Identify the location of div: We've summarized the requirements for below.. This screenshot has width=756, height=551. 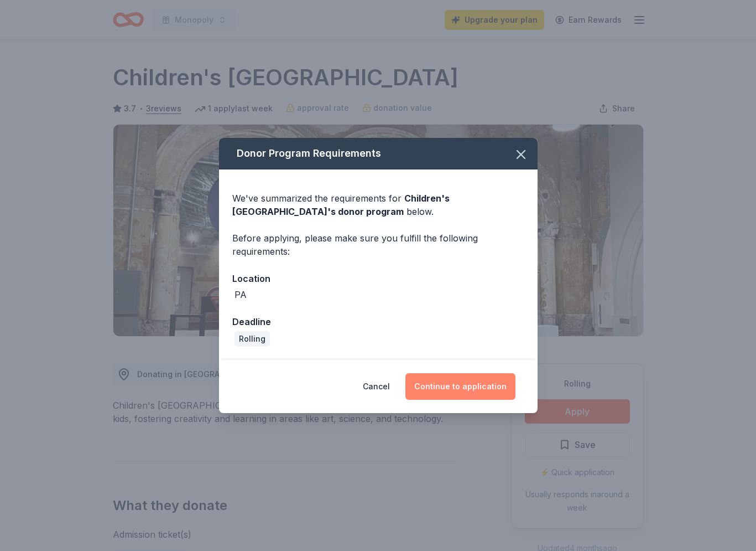
(379, 204).